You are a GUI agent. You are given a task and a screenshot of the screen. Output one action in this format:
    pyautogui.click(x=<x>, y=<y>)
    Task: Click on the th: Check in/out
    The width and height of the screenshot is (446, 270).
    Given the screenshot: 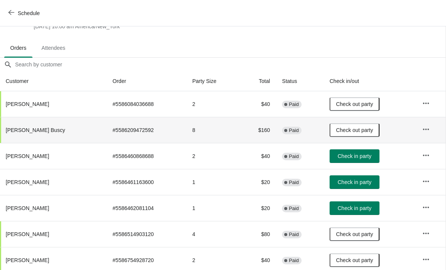 What is the action you would take?
    pyautogui.click(x=369, y=81)
    